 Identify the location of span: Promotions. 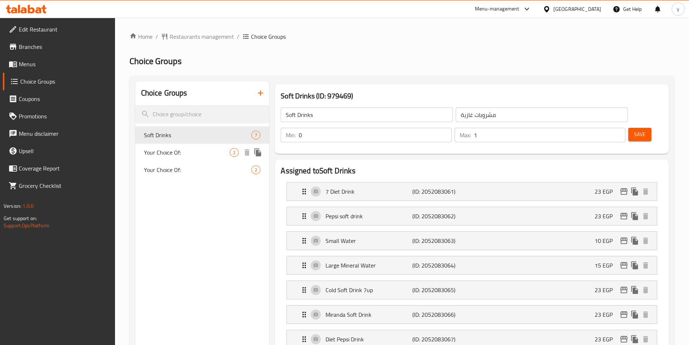
(64, 116).